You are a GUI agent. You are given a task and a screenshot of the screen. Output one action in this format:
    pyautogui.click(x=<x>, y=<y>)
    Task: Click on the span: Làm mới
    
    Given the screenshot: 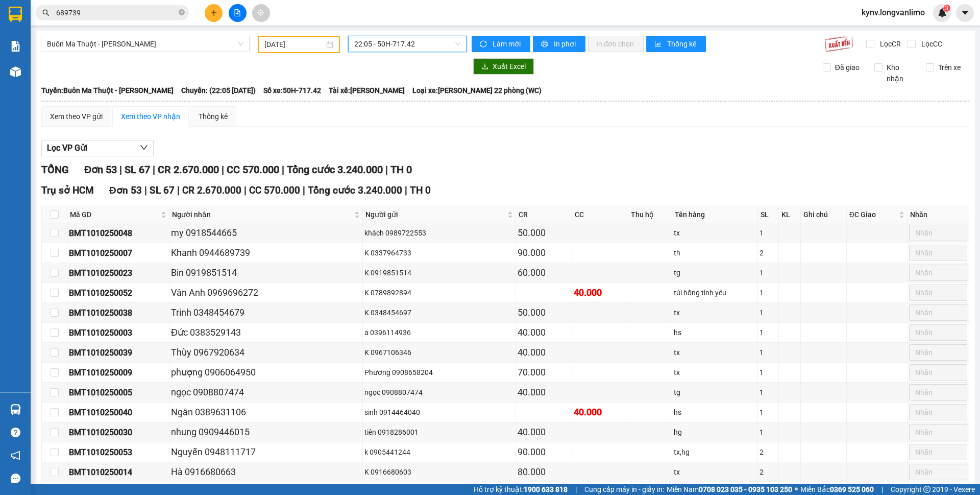 What is the action you would take?
    pyautogui.click(x=507, y=44)
    